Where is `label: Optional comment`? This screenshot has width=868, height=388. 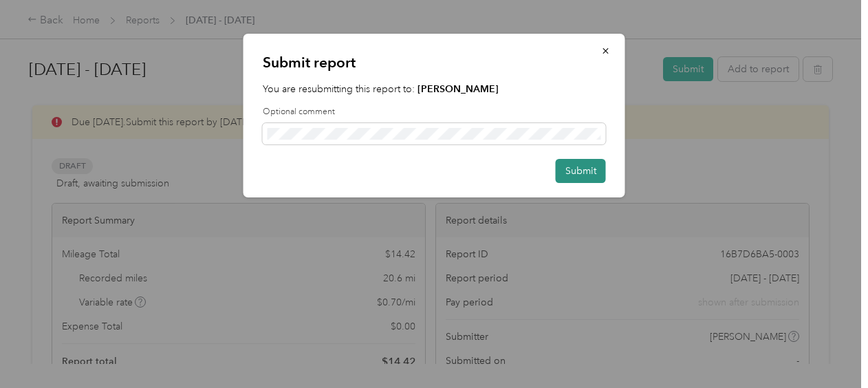
label: Optional comment is located at coordinates (434, 112).